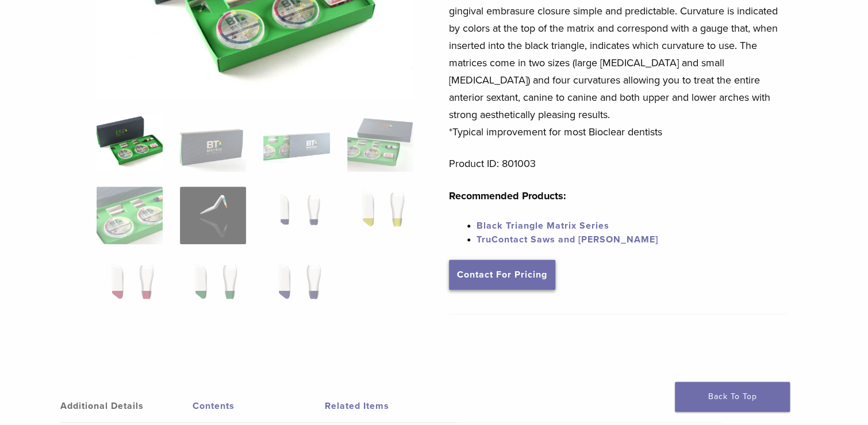 The image size is (868, 425). Describe the element at coordinates (296, 215) in the screenshot. I see `img: Black Triangle (BT) Kit - Image 7` at that location.